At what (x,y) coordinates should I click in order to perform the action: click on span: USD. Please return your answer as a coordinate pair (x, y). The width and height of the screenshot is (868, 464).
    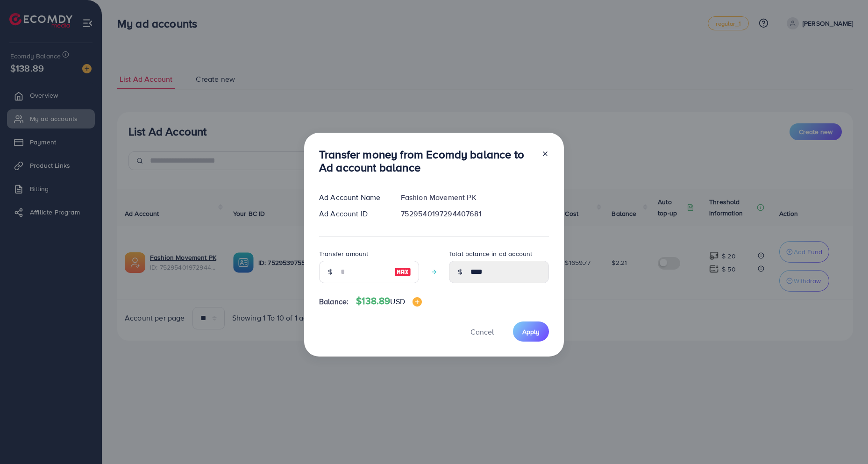
    Looking at the image, I should click on (397, 301).